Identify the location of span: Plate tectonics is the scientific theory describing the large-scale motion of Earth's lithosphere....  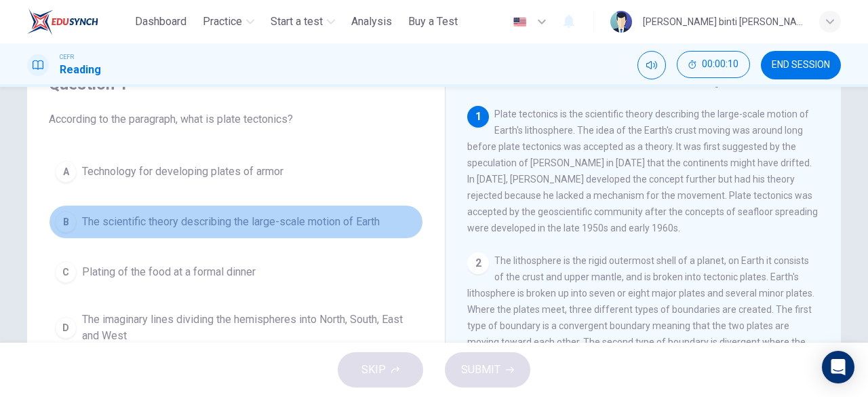
(642, 171).